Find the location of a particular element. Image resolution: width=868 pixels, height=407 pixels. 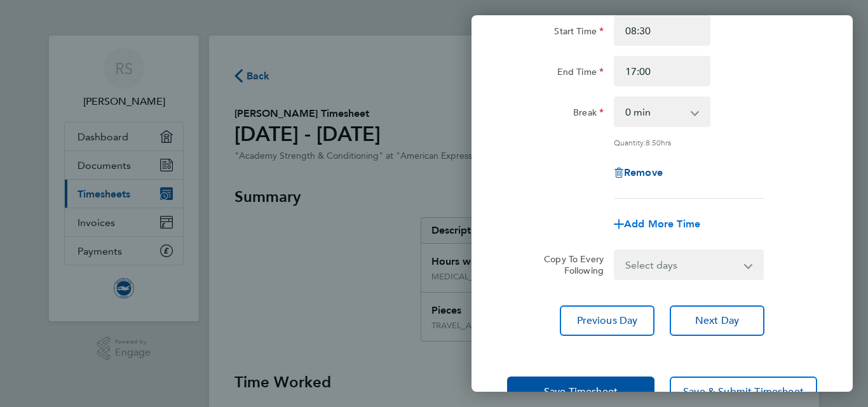

label: End Time is located at coordinates (580, 74).